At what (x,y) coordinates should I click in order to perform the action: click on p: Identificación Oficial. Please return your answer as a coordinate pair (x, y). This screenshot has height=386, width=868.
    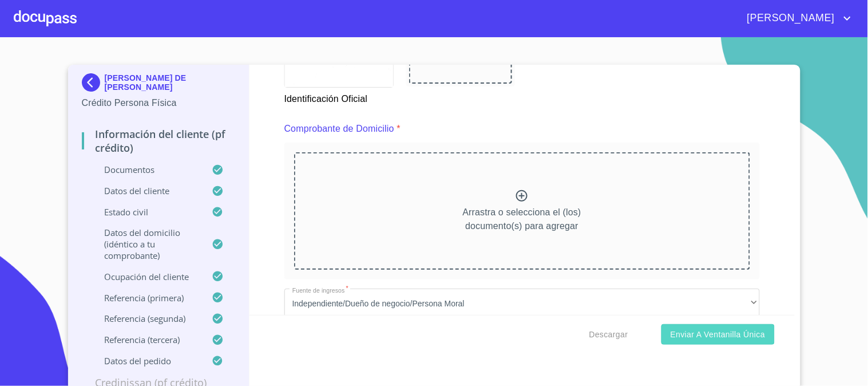
    Looking at the image, I should click on (339, 97).